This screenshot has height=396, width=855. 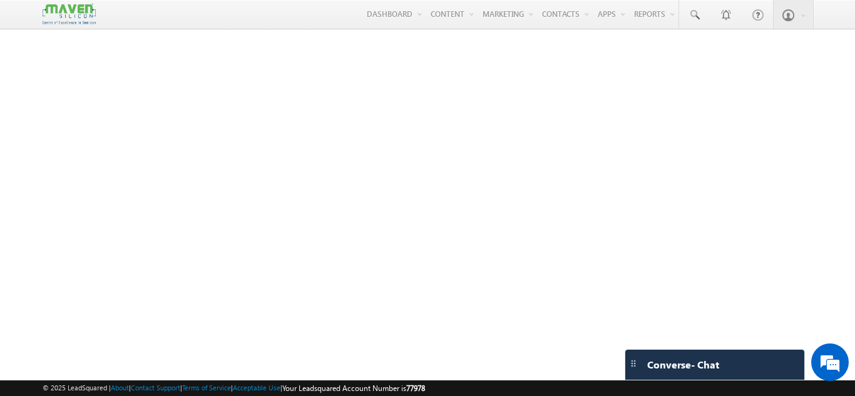 I want to click on span: Converse - Chat, so click(x=683, y=365).